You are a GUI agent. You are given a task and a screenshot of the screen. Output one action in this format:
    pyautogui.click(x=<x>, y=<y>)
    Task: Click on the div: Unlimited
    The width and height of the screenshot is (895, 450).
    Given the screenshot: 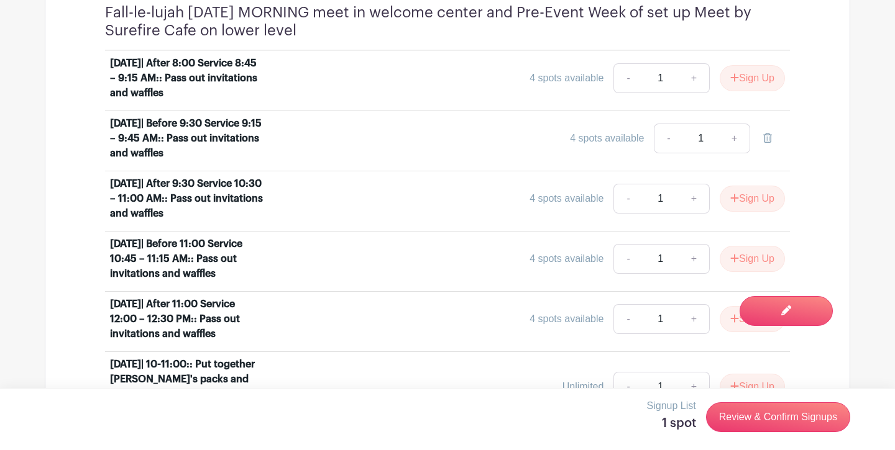 What is the action you would take?
    pyautogui.click(x=583, y=387)
    